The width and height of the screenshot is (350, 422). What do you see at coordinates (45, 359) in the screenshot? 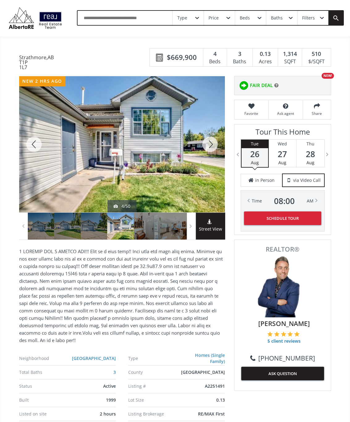
I see `div: Neighborhood` at bounding box center [45, 359].